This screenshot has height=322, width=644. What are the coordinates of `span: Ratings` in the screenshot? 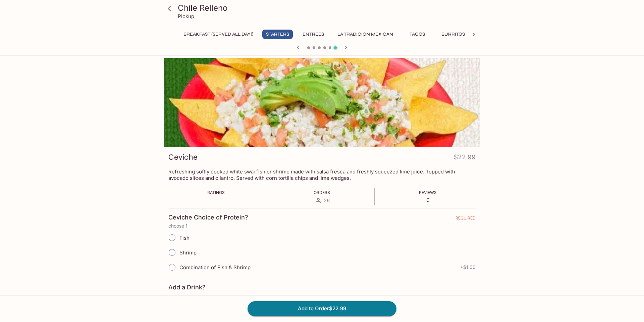 It's located at (216, 192).